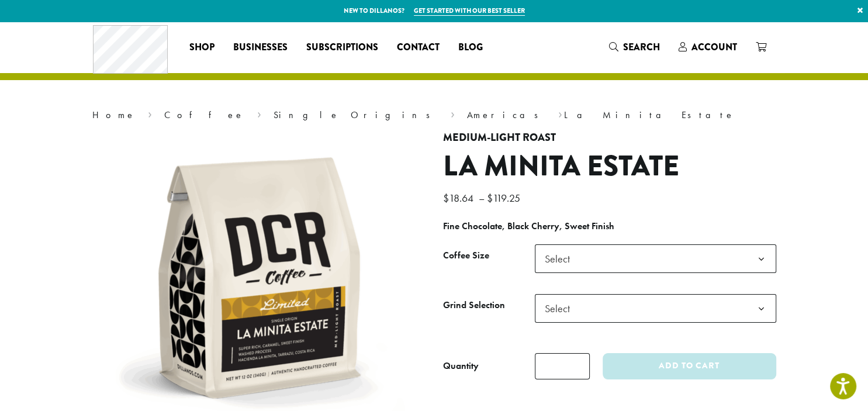 The height and width of the screenshot is (411, 868). What do you see at coordinates (460, 198) in the screenshot?
I see `bdi: 18.64` at bounding box center [460, 198].